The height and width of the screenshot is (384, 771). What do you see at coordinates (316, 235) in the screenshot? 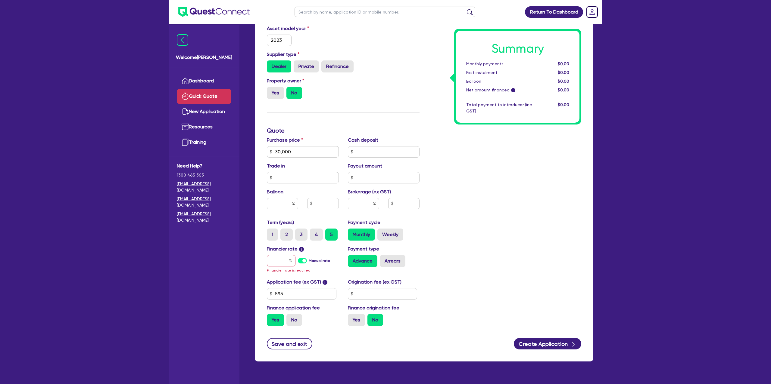
I see `label: 4` at bounding box center [316, 235].